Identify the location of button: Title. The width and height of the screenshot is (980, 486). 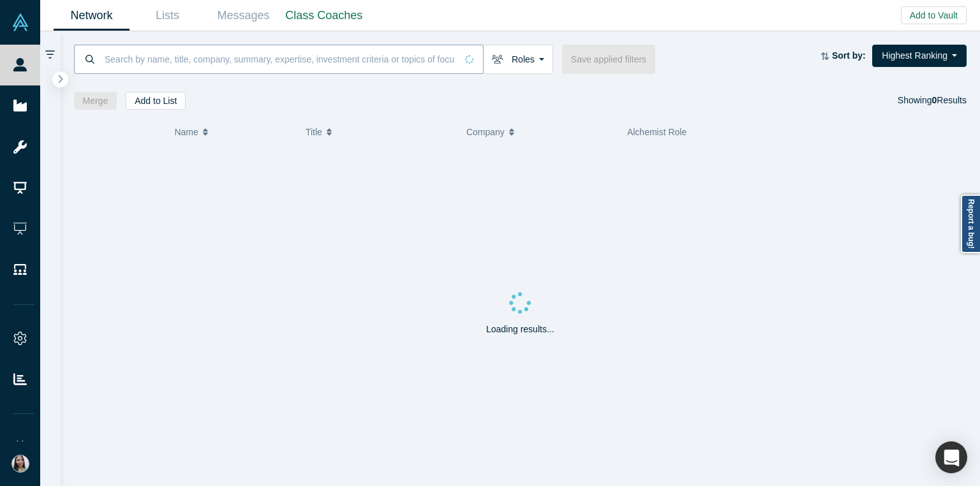
(379, 132).